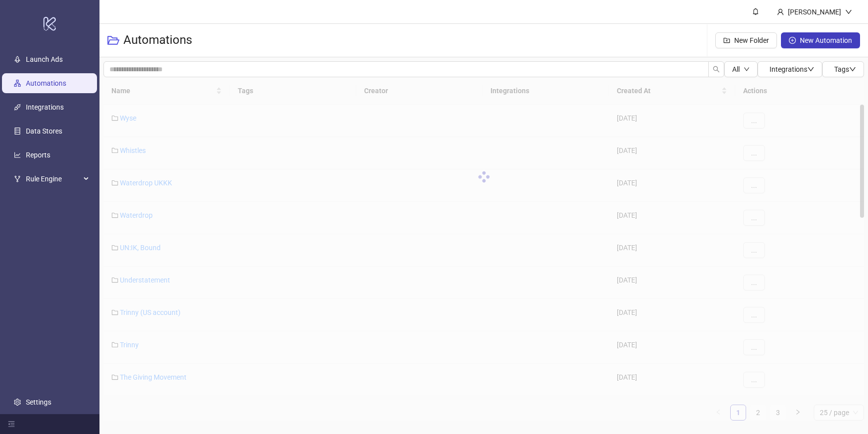  I want to click on a: Launch Ads, so click(44, 59).